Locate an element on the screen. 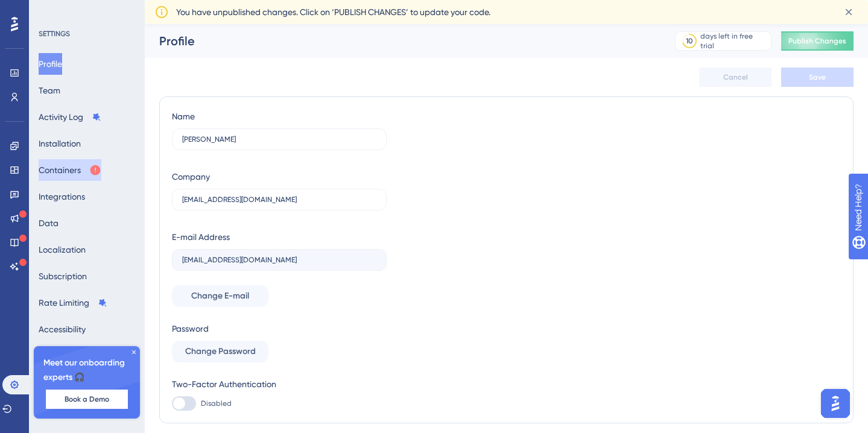 The image size is (868, 433). button: Profile is located at coordinates (50, 64).